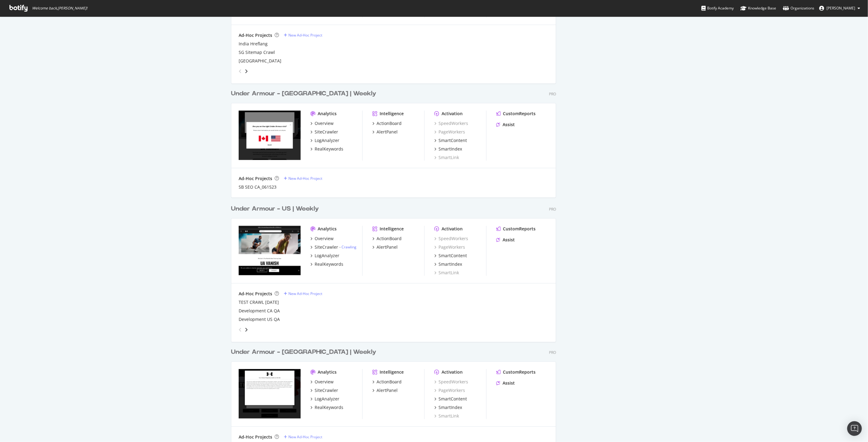  Describe the element at coordinates (324, 382) in the screenshot. I see `div: Overview` at that location.